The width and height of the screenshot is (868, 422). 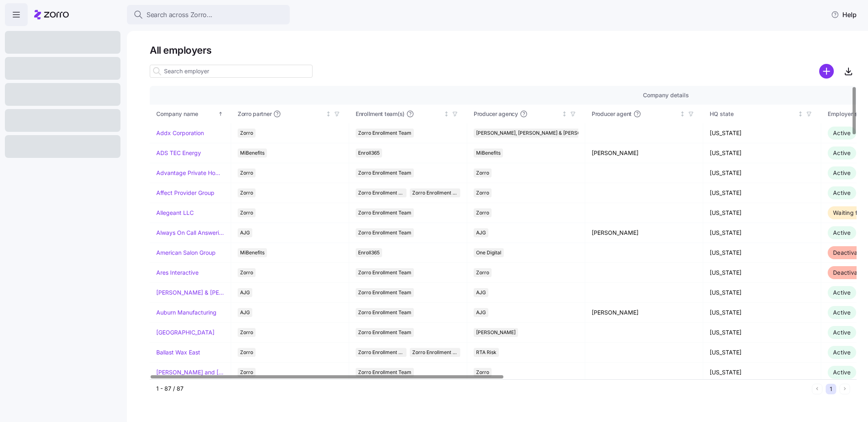 What do you see at coordinates (186, 253) in the screenshot?
I see `a: American Salon Group` at bounding box center [186, 253].